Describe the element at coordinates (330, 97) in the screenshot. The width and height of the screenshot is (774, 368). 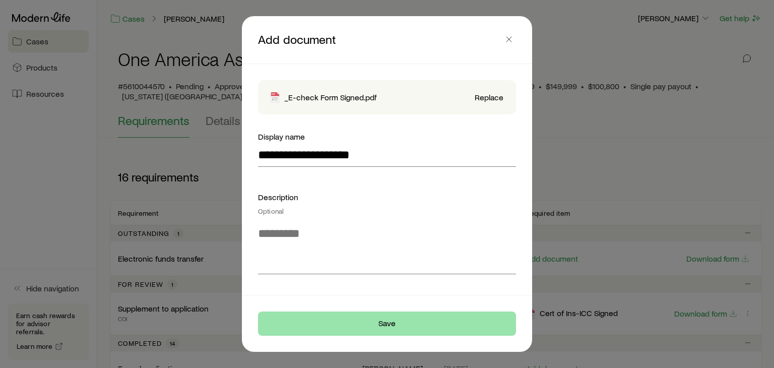
I see `p: _E-check Form Signed.pdf` at that location.